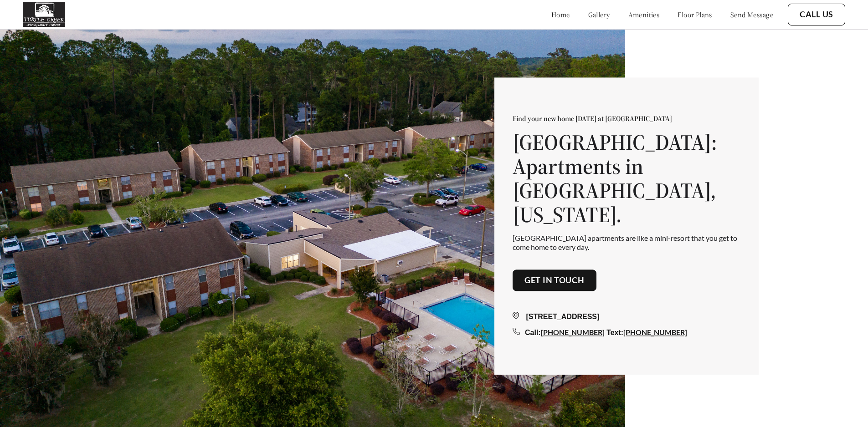 This screenshot has height=427, width=868. Describe the element at coordinates (44, 14) in the screenshot. I see `img: Company logo` at that location.